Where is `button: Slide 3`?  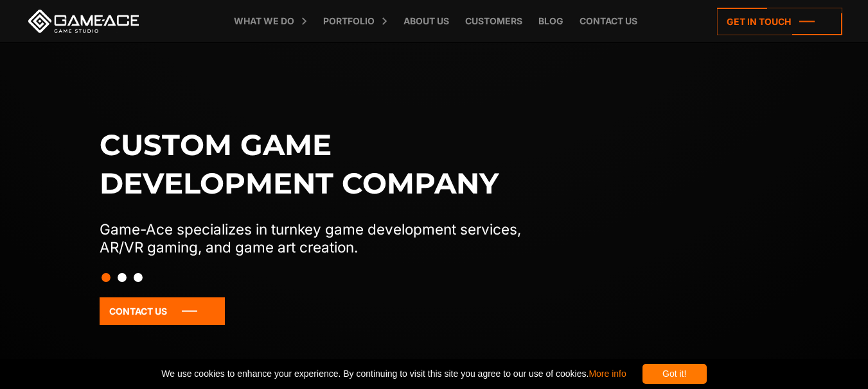
button: Slide 3 is located at coordinates (138, 278).